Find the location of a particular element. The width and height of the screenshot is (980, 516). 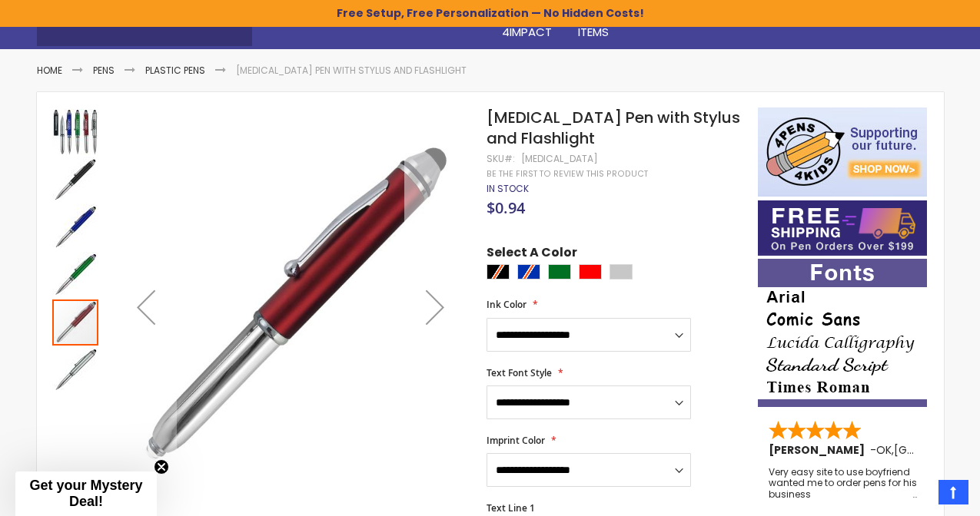

a: Pens is located at coordinates (104, 70).